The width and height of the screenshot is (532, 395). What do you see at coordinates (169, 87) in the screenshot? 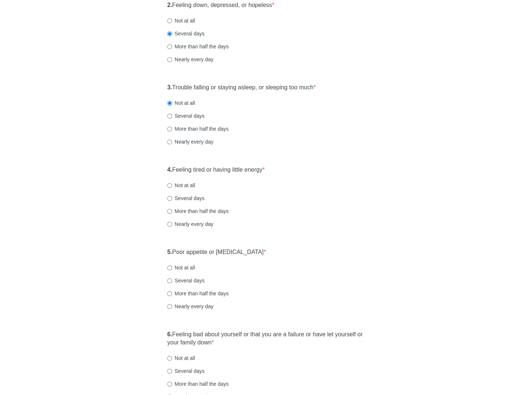
I see `strong: 3.` at bounding box center [169, 87].